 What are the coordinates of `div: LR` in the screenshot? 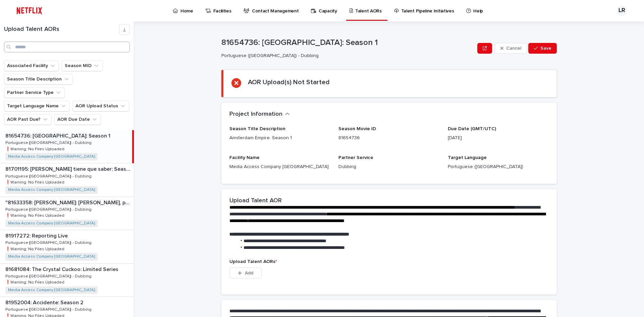 It's located at (622, 11).